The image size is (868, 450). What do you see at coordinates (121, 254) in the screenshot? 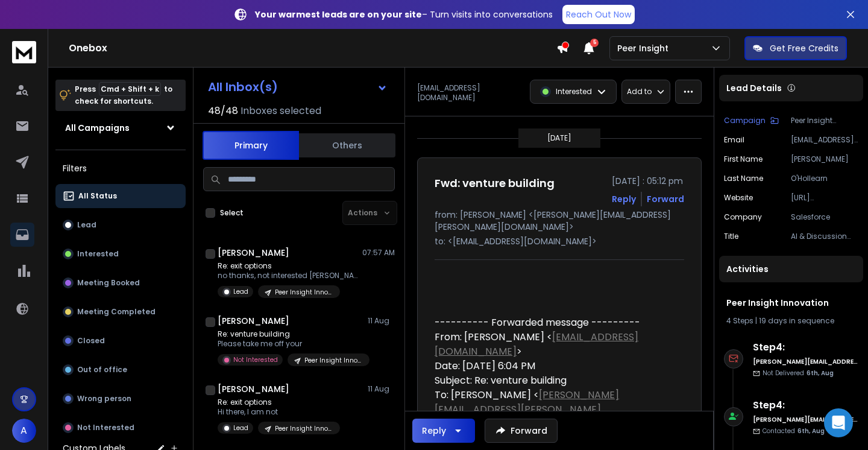
I see `button: Interested` at bounding box center [121, 254].